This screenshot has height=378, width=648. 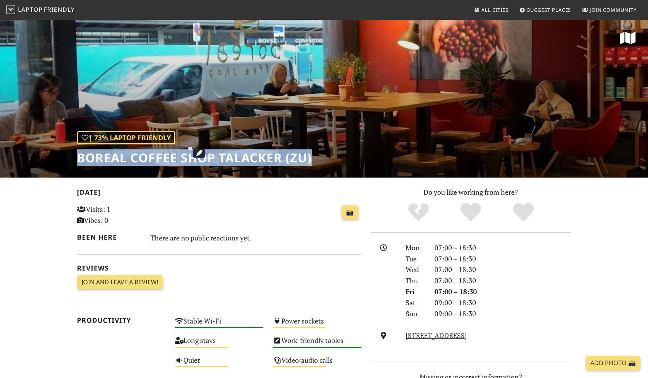 I want to click on a: All Cities, so click(x=491, y=10).